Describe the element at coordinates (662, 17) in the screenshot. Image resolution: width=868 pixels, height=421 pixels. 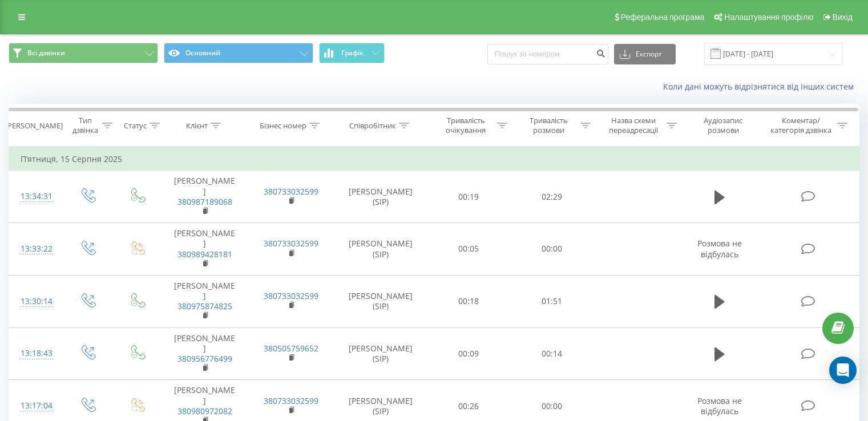
I see `span: Реферальна програма` at that location.